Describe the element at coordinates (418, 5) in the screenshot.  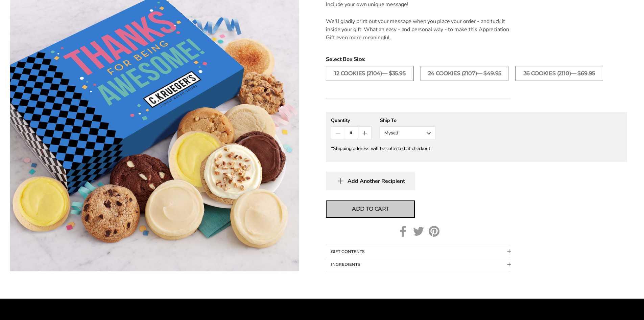
I see `p: Include your own unique message!` at that location.